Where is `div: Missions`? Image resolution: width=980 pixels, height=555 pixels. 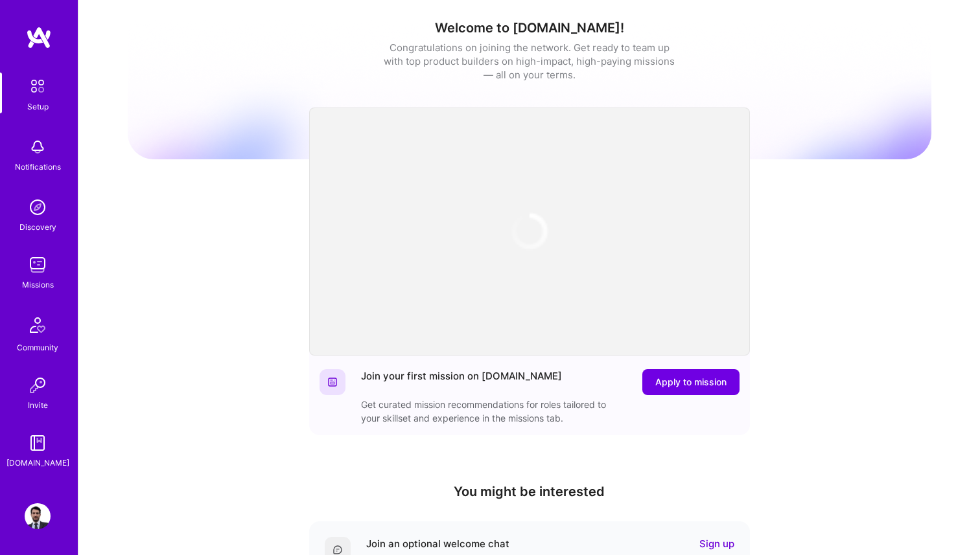 div: Missions is located at coordinates (37, 284).